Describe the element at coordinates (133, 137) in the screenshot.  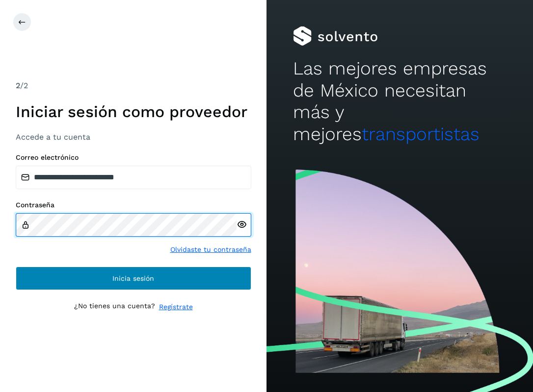
I see `h3: Accede a tu cuenta` at that location.